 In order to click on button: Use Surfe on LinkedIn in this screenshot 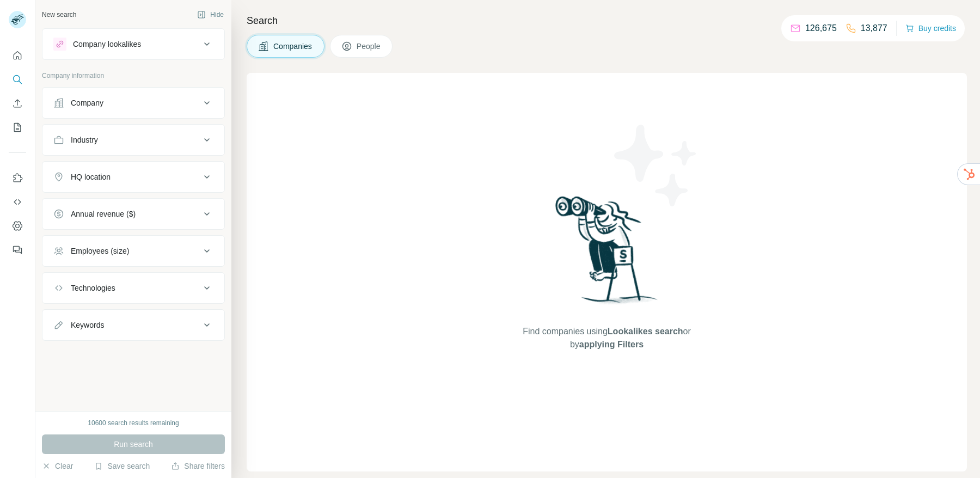, I will do `click(17, 178)`.